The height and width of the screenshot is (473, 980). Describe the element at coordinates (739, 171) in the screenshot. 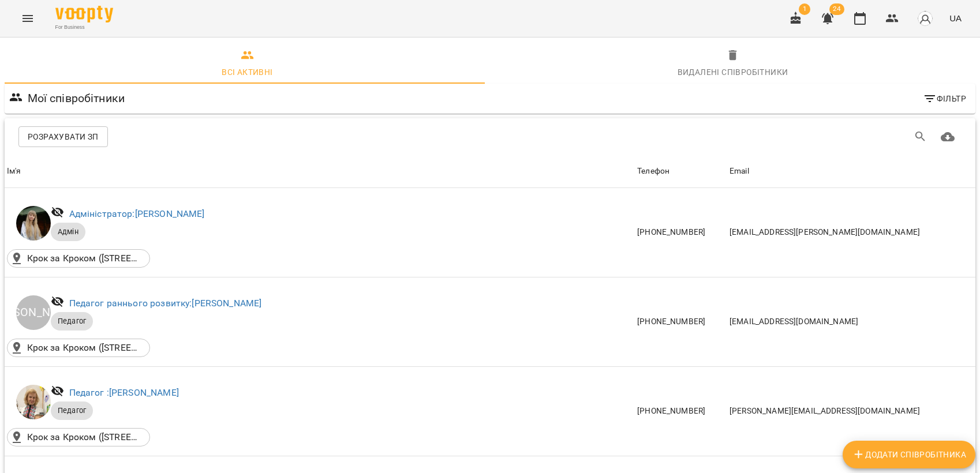

I see `div: Email` at that location.